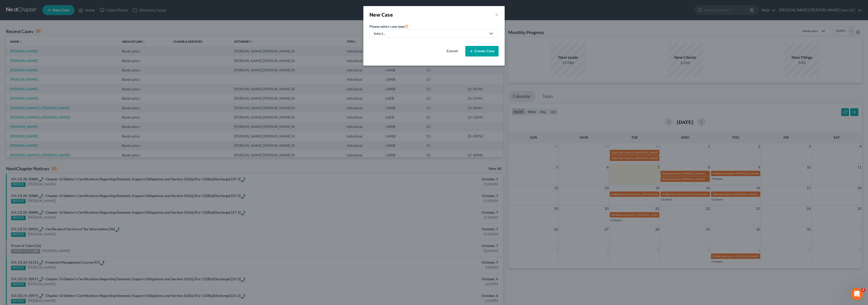 The image size is (868, 305). Describe the element at coordinates (863, 290) in the screenshot. I see `span: 2` at that location.